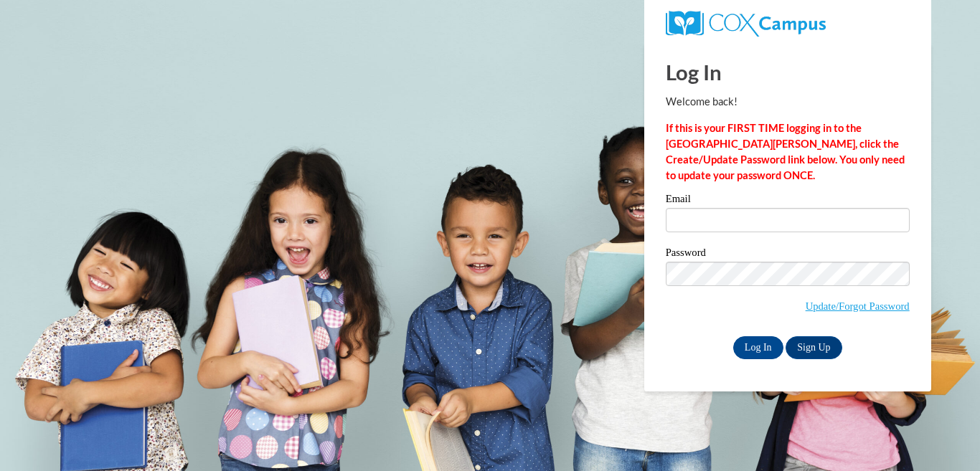 The width and height of the screenshot is (980, 471). I want to click on img: COX Campus, so click(746, 23).